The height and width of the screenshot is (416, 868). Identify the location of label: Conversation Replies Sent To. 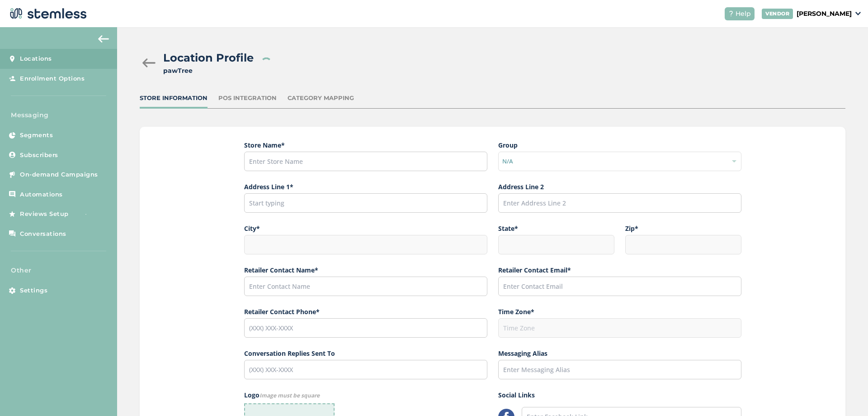
(366, 353).